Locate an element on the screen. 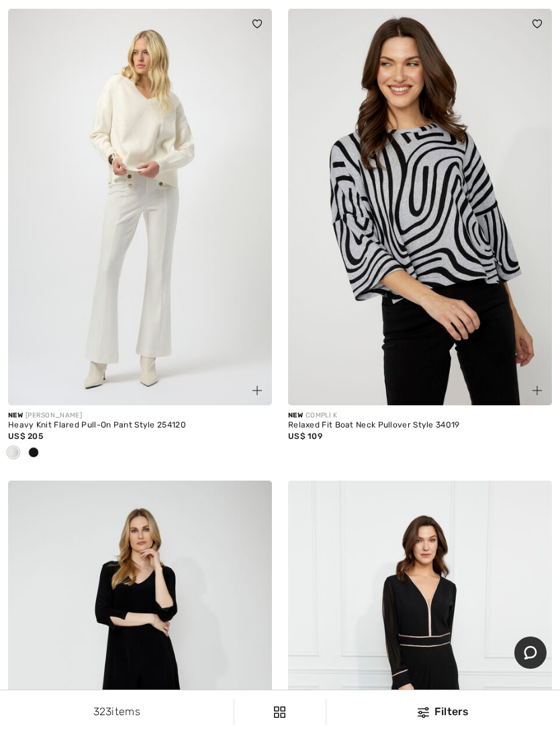 The image size is (560, 734). img: Relaxed Fit Boat Neck Pullover Style 34019. As sample is located at coordinates (420, 207).